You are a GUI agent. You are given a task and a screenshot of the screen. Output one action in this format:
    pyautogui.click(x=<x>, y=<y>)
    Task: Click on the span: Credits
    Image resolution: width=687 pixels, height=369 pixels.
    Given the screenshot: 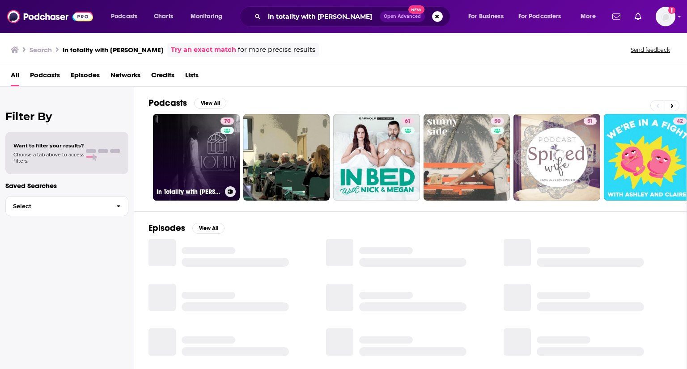 What is the action you would take?
    pyautogui.click(x=163, y=77)
    